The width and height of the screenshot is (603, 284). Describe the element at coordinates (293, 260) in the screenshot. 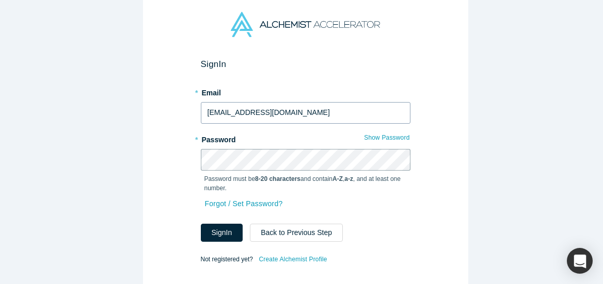

I see `a: Create Alchemist Profile` at that location.